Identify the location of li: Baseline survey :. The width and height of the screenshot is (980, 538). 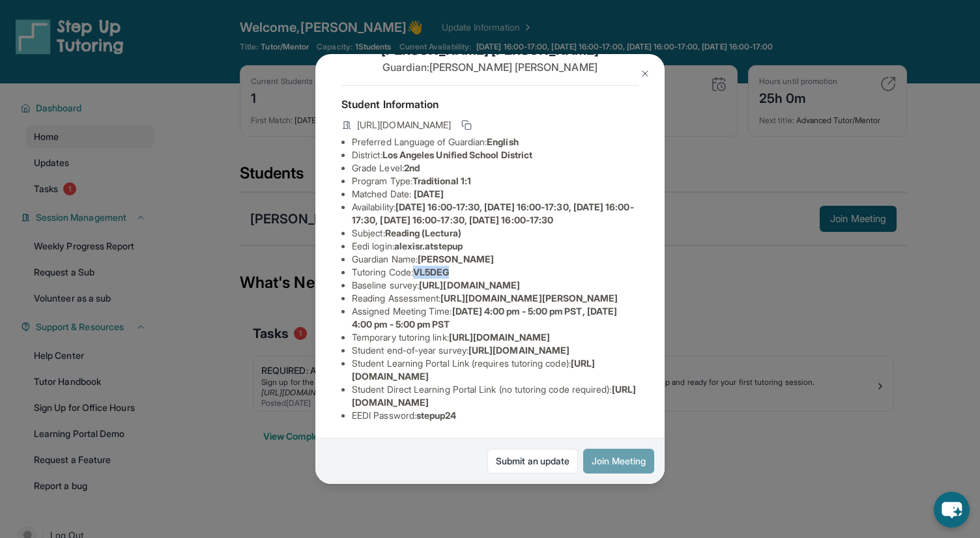
(495, 285).